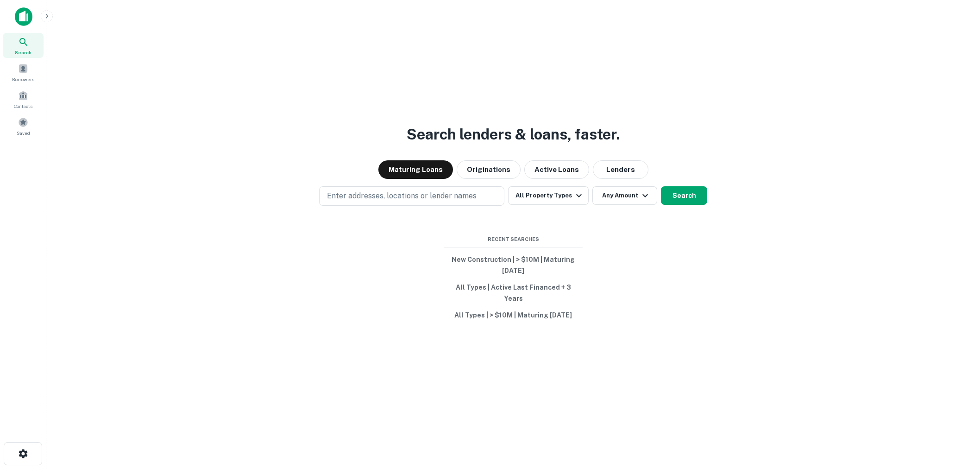 This screenshot has height=469, width=980. What do you see at coordinates (24, 72) in the screenshot?
I see `div: Borrowers` at bounding box center [24, 72].